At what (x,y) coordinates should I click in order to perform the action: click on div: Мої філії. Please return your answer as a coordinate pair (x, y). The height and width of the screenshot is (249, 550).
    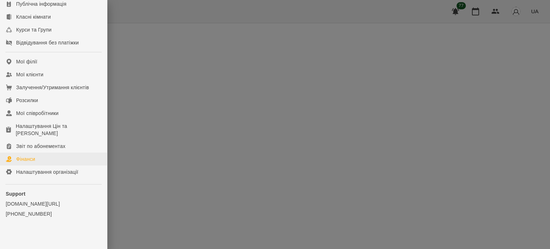
    Looking at the image, I should click on (27, 62).